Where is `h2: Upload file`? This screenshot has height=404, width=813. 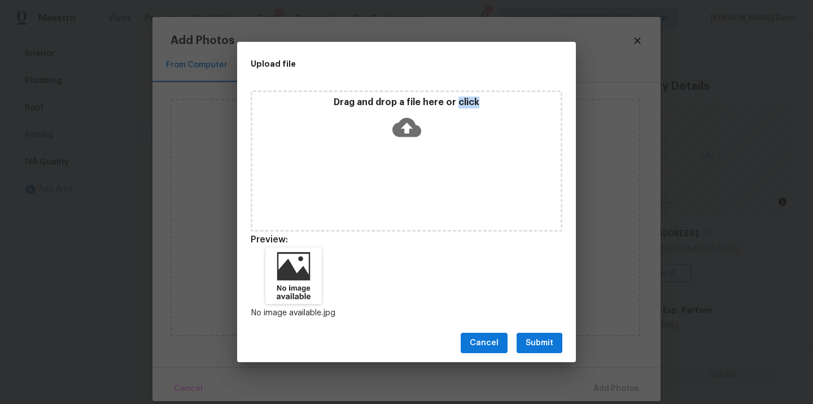
h2: Upload file is located at coordinates (381, 64).